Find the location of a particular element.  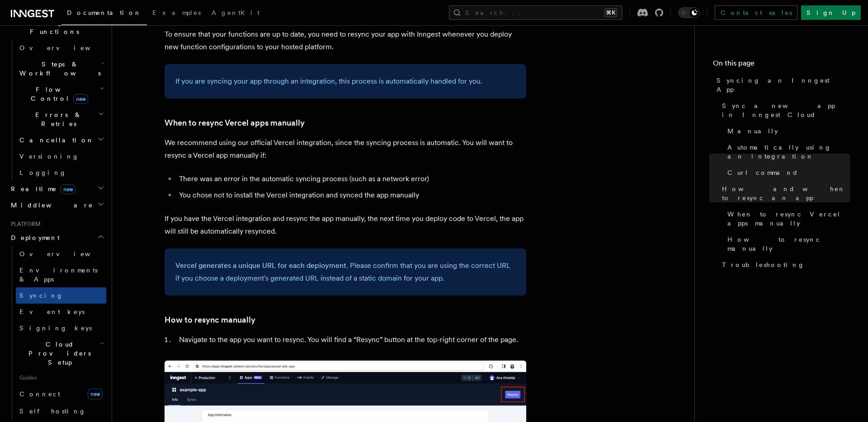

span: Versioning is located at coordinates (50, 157).